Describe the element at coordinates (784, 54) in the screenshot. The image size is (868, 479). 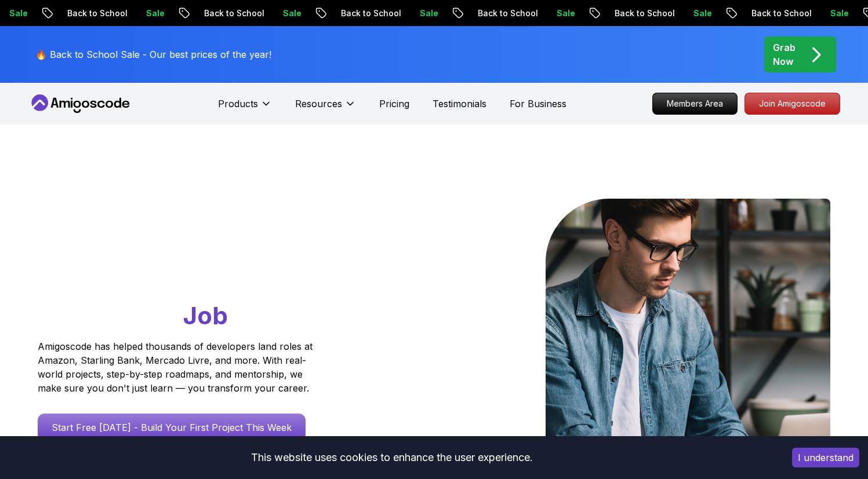
I see `p: Grab Now` at that location.